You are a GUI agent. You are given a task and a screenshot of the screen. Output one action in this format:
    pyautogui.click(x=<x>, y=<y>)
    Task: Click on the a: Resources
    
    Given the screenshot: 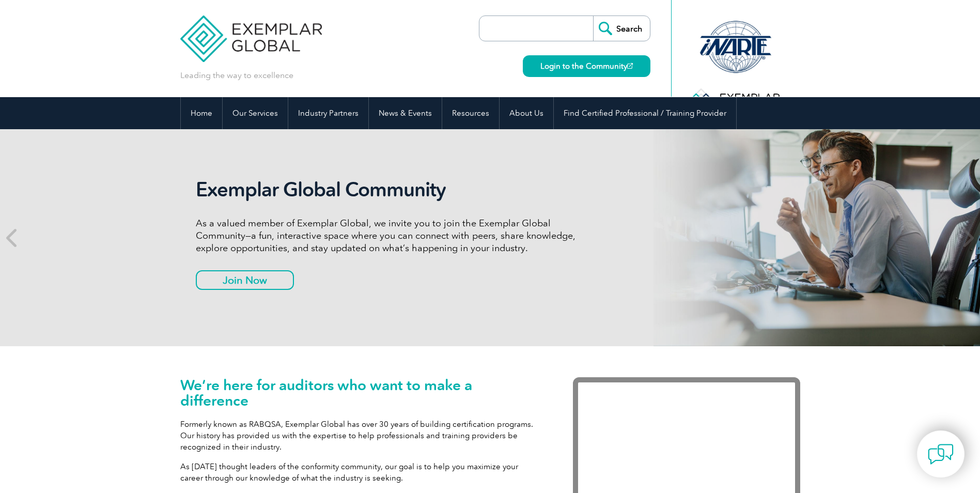 What is the action you would take?
    pyautogui.click(x=471, y=113)
    